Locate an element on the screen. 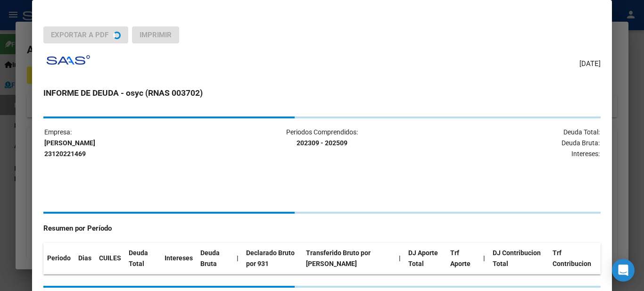 The width and height of the screenshot is (644, 291). span: Exportar a PDF is located at coordinates (80, 35).